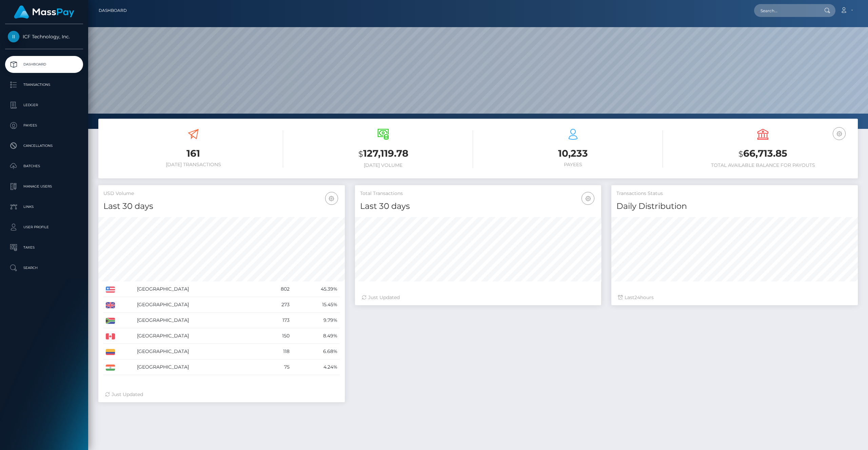 The width and height of the screenshot is (868, 450). I want to click on img: ZA.png, so click(111, 321).